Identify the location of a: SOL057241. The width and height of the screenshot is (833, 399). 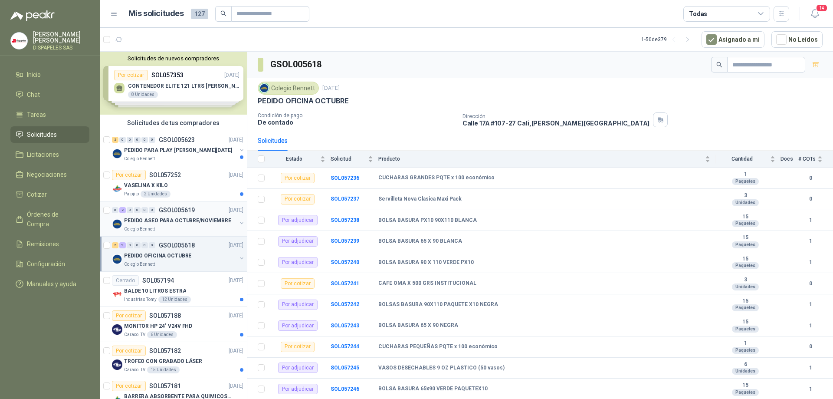
(345, 283).